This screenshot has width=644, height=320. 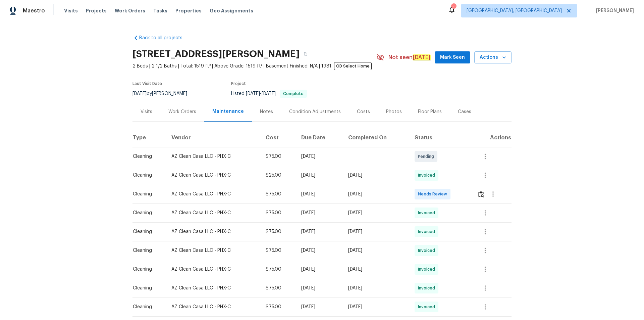 I want to click on div: 1, so click(x=454, y=8).